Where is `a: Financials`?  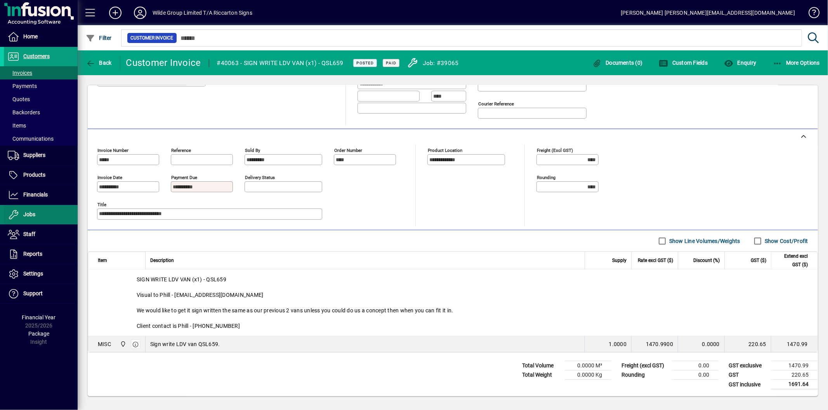 a: Financials is located at coordinates (41, 195).